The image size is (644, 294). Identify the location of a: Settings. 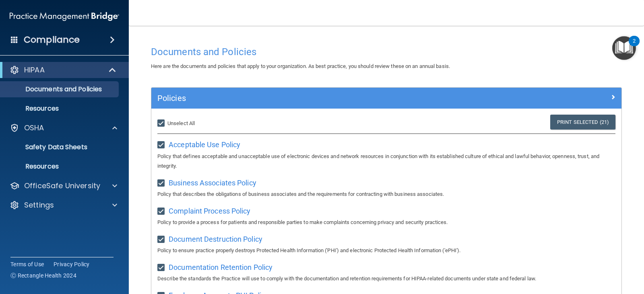
(63, 206).